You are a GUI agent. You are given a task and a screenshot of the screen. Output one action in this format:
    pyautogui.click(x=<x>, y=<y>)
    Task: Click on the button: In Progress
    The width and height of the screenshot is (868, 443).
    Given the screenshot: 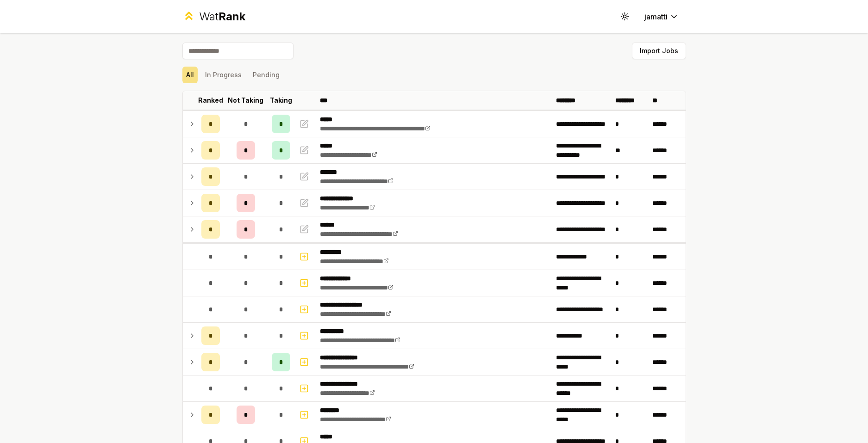 What is the action you would take?
    pyautogui.click(x=223, y=75)
    